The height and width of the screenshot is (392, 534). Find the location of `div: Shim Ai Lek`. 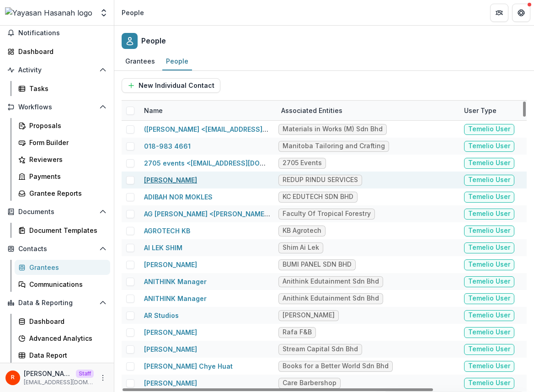

div: Shim Ai Lek is located at coordinates (301, 247).